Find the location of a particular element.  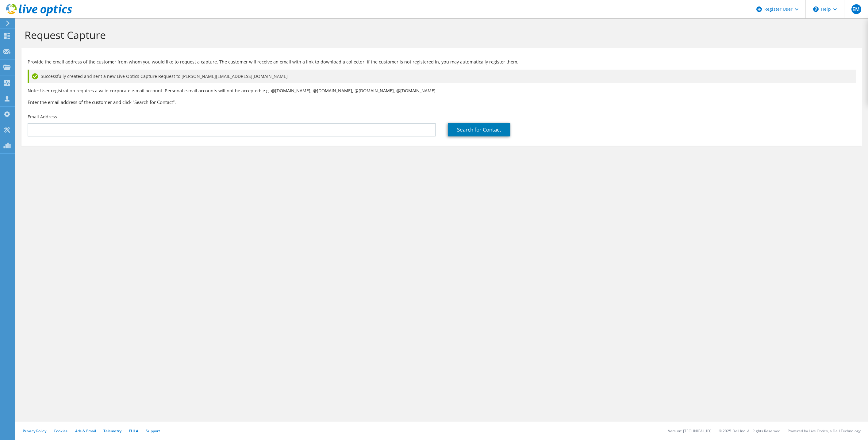

a: Privacy Policy is located at coordinates (34, 431).